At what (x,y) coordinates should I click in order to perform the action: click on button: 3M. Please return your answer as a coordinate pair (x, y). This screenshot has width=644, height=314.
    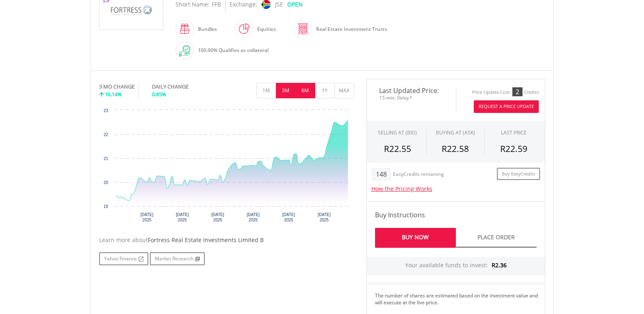
    Looking at the image, I should click on (285, 91).